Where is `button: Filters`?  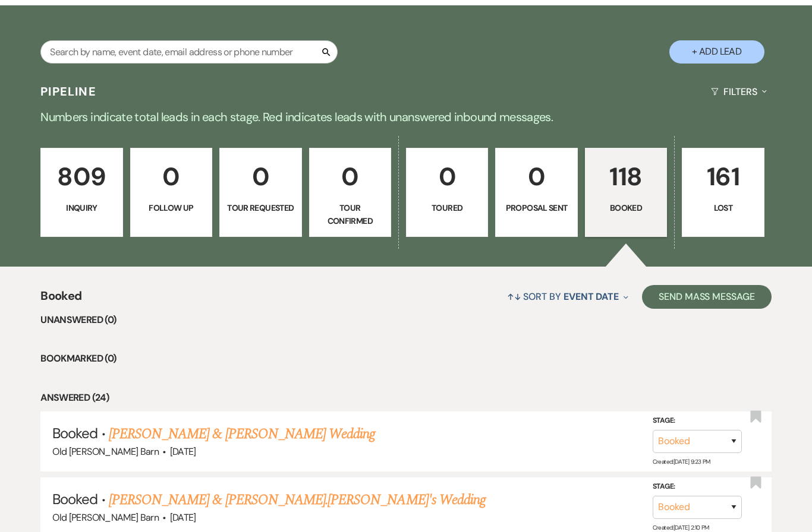 button: Filters is located at coordinates (739, 91).